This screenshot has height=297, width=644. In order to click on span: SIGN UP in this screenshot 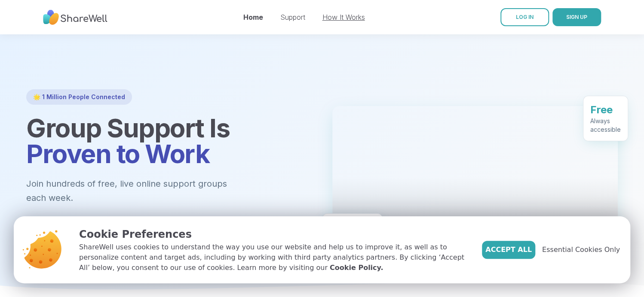, I will do `click(576, 16)`.